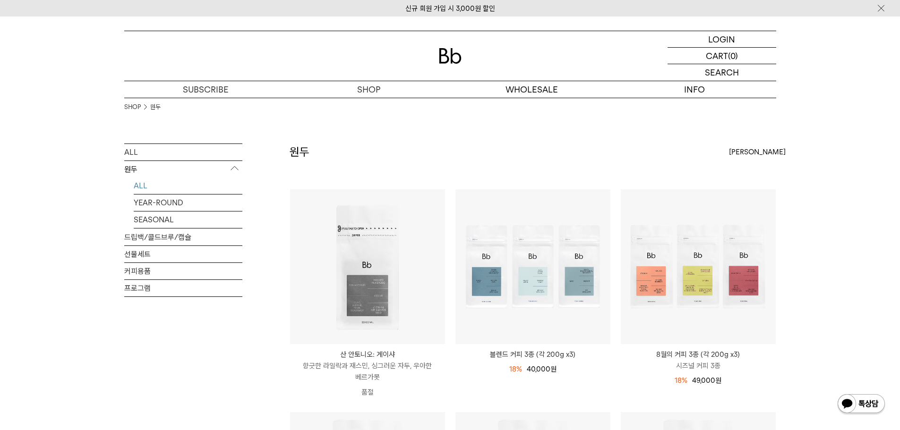 The width and height of the screenshot is (900, 430). What do you see at coordinates (206, 89) in the screenshot?
I see `p: SUBSCRIBE` at bounding box center [206, 89].